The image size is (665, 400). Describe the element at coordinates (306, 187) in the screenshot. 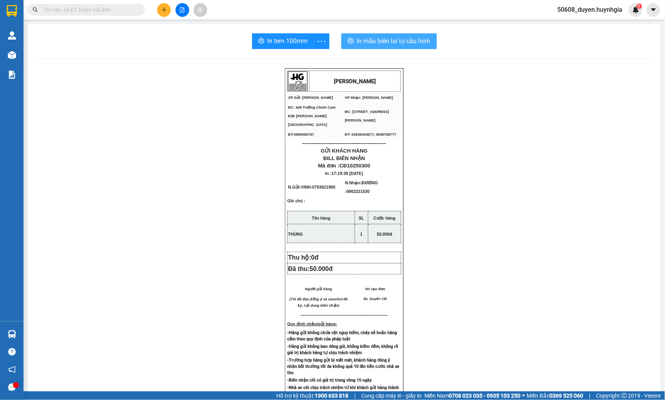

I see `span: VINH` at that location.